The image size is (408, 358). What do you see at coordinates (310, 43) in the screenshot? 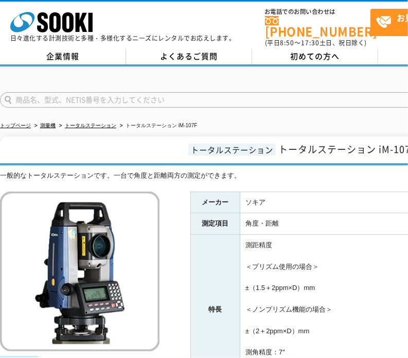
I see `span: 17:30` at bounding box center [310, 43].